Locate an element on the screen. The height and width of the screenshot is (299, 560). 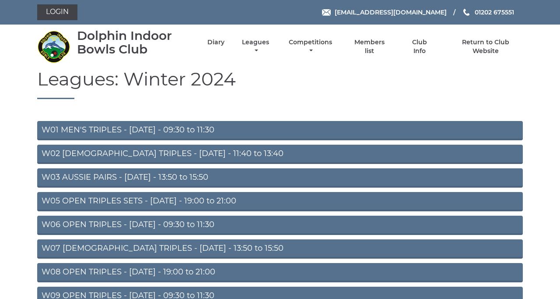
a: Competitions is located at coordinates (310, 46).